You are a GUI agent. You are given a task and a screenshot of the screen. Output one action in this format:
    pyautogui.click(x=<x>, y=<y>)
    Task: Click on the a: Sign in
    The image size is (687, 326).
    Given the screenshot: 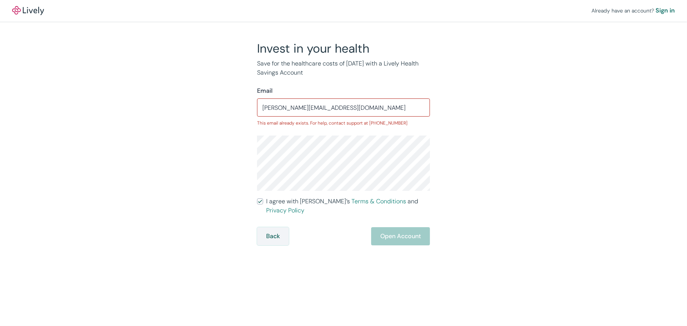 What is the action you would take?
    pyautogui.click(x=665, y=11)
    